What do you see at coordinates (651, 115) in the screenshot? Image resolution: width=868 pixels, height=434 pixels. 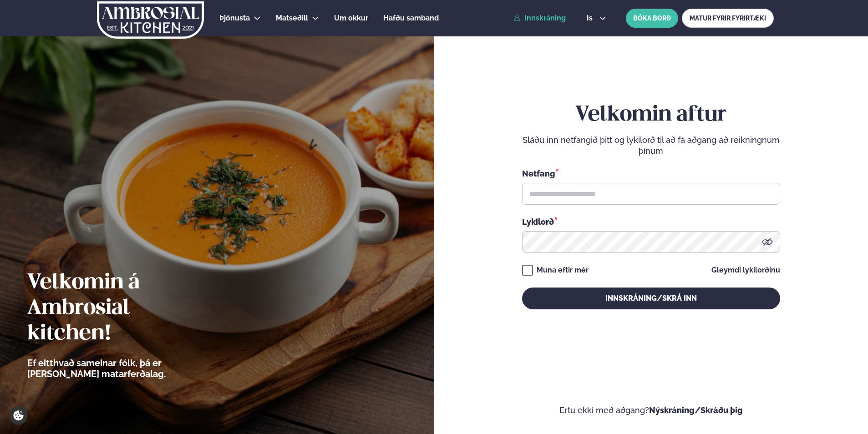 I see `h2: Velkomin aftur` at bounding box center [651, 115].